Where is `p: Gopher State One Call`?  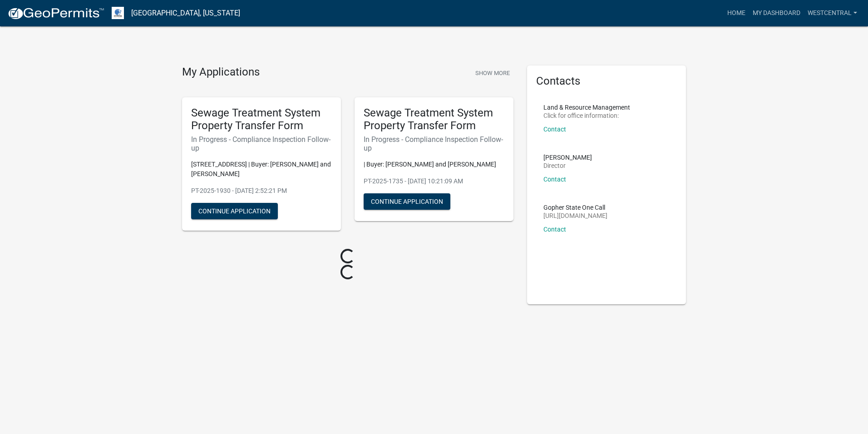 p: Gopher State One Call is located at coordinates (575, 207).